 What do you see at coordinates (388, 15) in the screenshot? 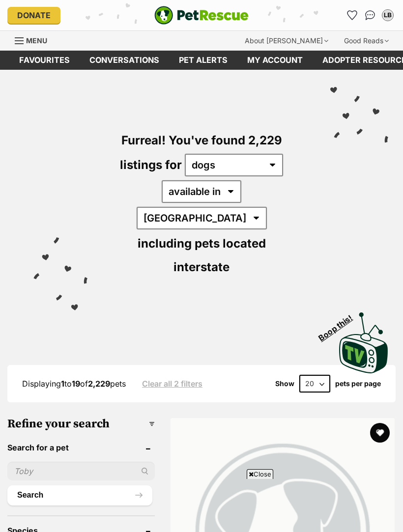
I see `div: LB` at bounding box center [388, 15].